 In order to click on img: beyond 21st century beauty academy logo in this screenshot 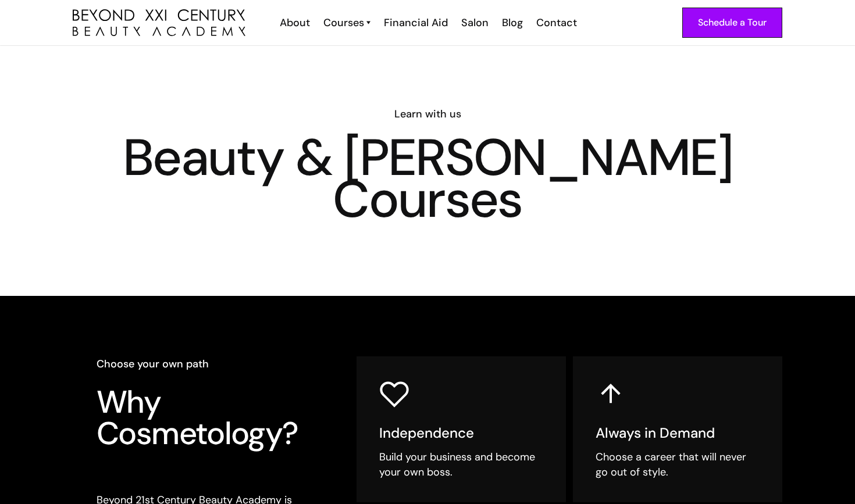, I will do `click(159, 23)`.